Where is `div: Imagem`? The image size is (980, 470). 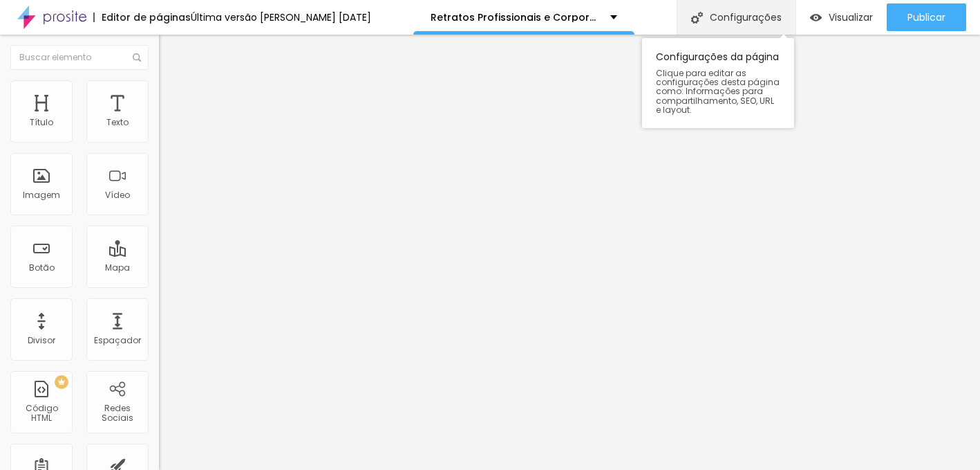
div: Imagem is located at coordinates (41, 195).